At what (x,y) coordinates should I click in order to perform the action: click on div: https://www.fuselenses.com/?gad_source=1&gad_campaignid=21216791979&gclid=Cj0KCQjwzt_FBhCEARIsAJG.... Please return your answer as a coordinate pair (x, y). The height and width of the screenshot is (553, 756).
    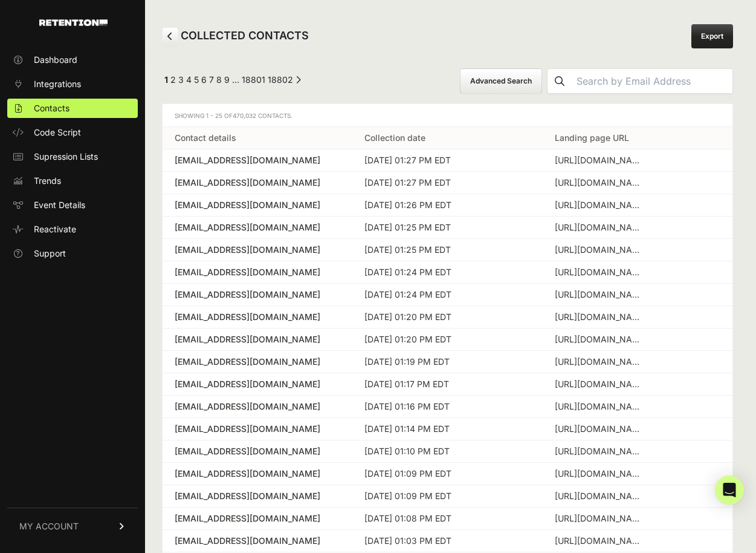
    Looking at the image, I should click on (600, 429).